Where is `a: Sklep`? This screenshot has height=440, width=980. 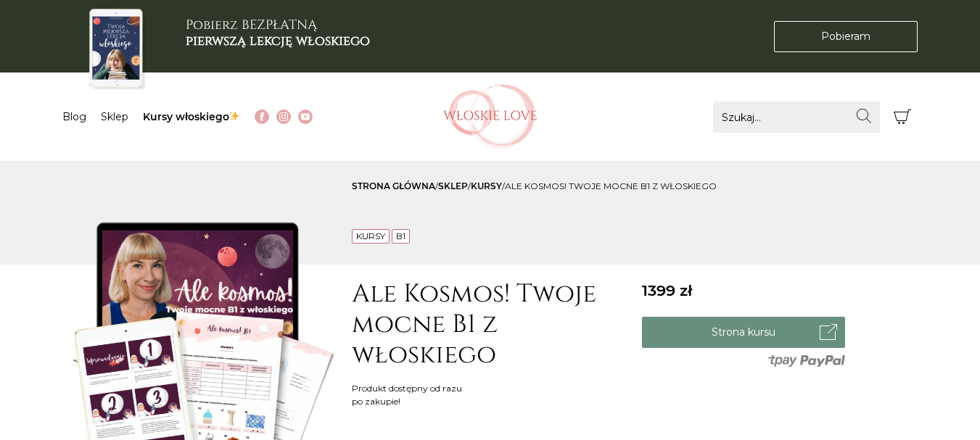 a: Sklep is located at coordinates (114, 117).